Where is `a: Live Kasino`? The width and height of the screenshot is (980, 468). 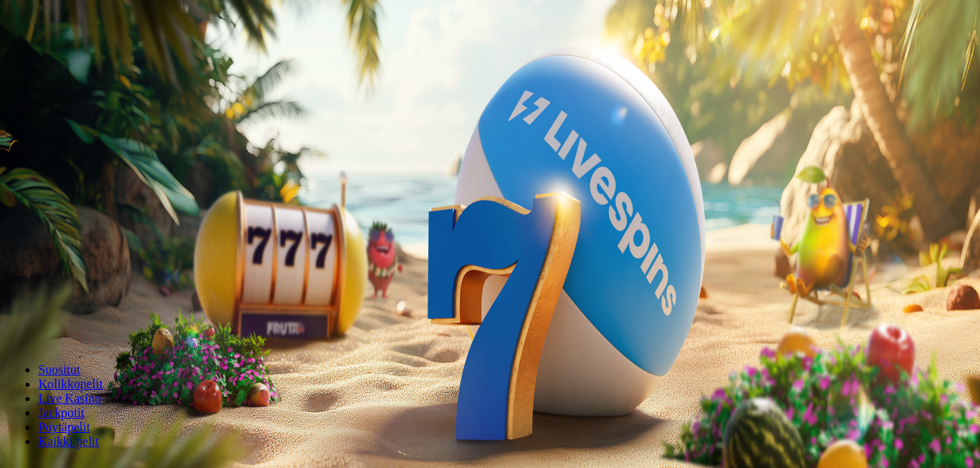
a: Live Kasino is located at coordinates (70, 398).